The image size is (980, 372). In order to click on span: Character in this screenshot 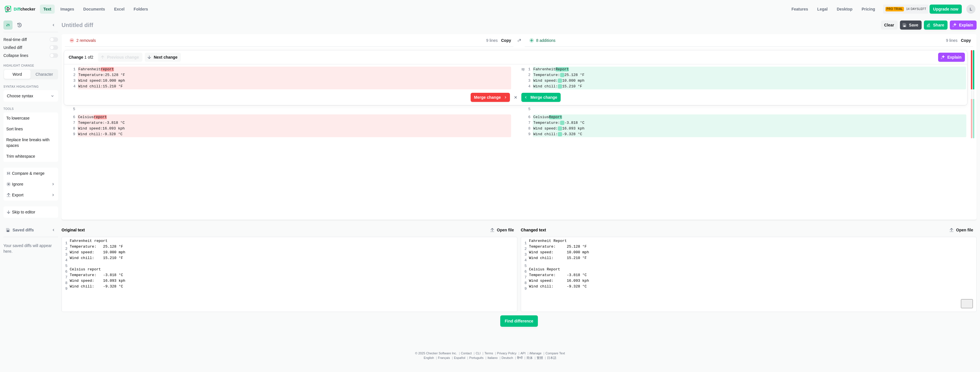, I will do `click(44, 74)`.